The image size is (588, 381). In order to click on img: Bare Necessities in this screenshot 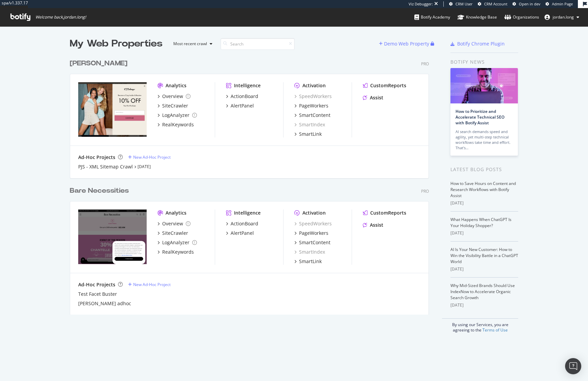, I will do `click(112, 237)`.